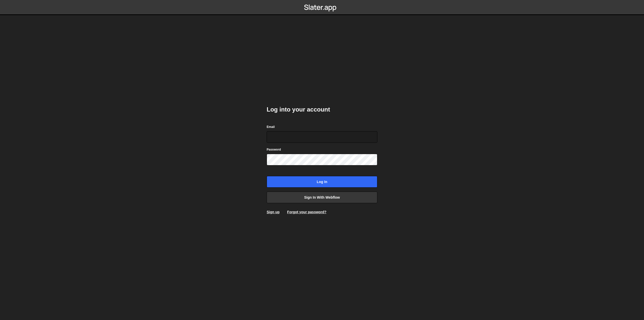  I want to click on label: Password, so click(274, 150).